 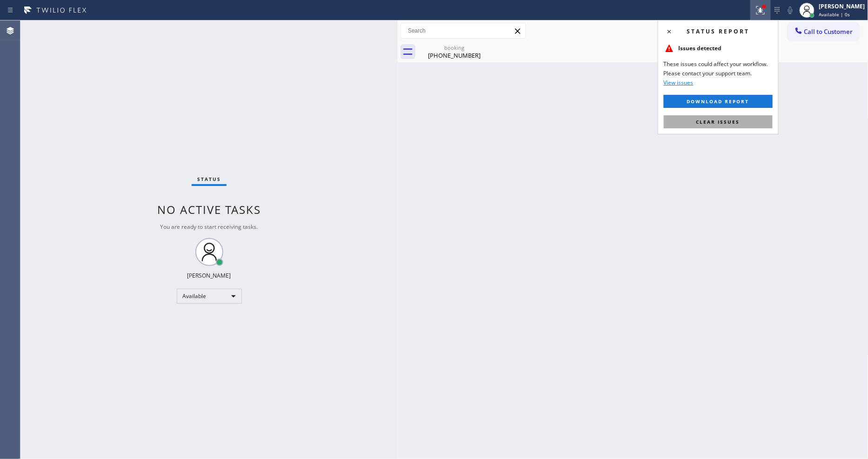 I want to click on button: Call to Customer, so click(x=824, y=32).